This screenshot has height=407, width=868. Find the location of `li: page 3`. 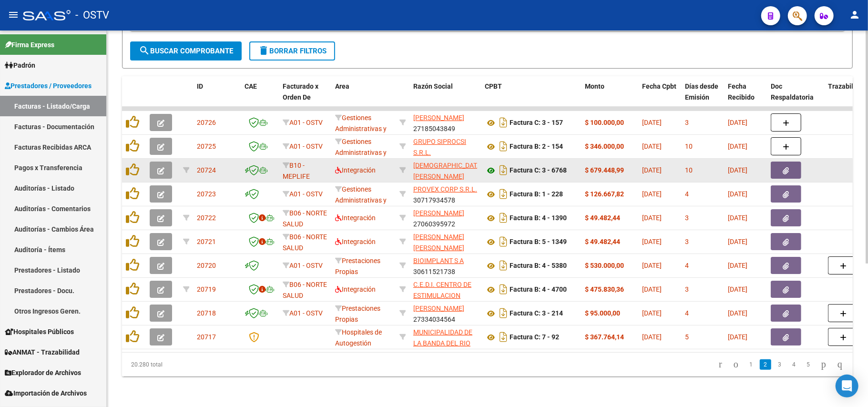

li: page 3 is located at coordinates (780, 365).